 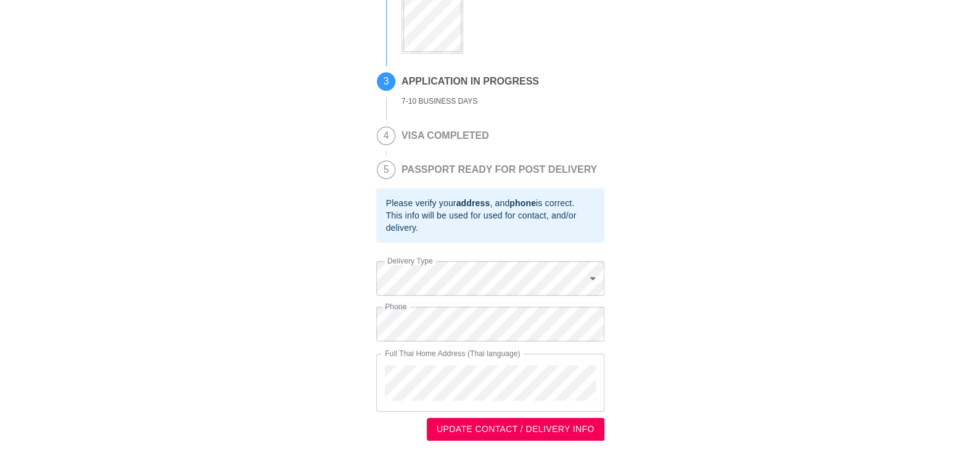 I want to click on b: address, so click(x=473, y=203).